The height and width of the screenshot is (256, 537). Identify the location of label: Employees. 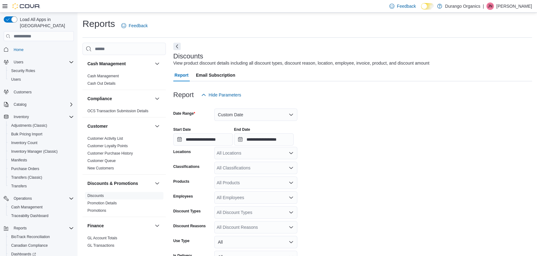
(183, 197).